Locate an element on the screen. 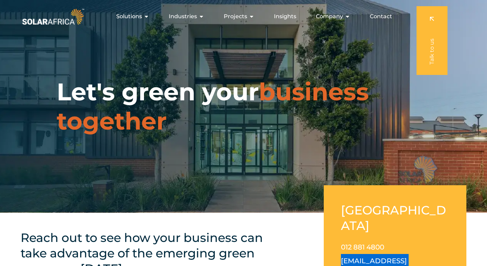 The width and height of the screenshot is (487, 266). span: Contact is located at coordinates (381, 17).